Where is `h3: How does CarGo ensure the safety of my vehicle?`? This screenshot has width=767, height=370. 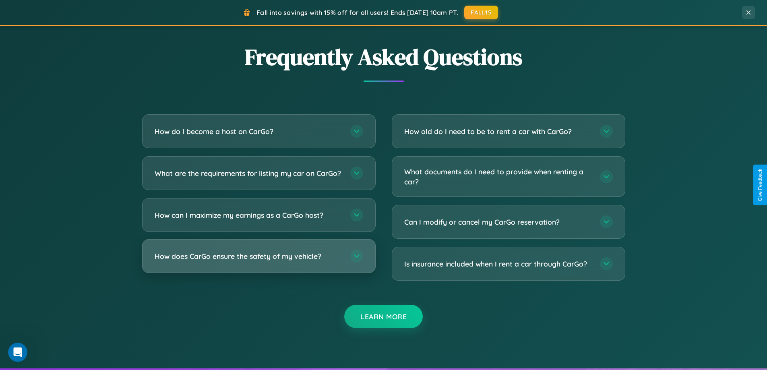
h3: How does CarGo ensure the safety of my vehicle? is located at coordinates (248, 256).